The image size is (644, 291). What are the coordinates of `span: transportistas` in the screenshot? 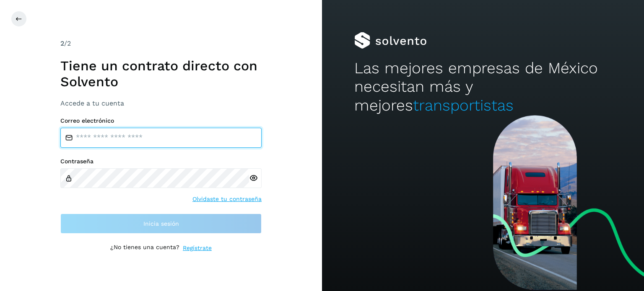 It's located at (463, 105).